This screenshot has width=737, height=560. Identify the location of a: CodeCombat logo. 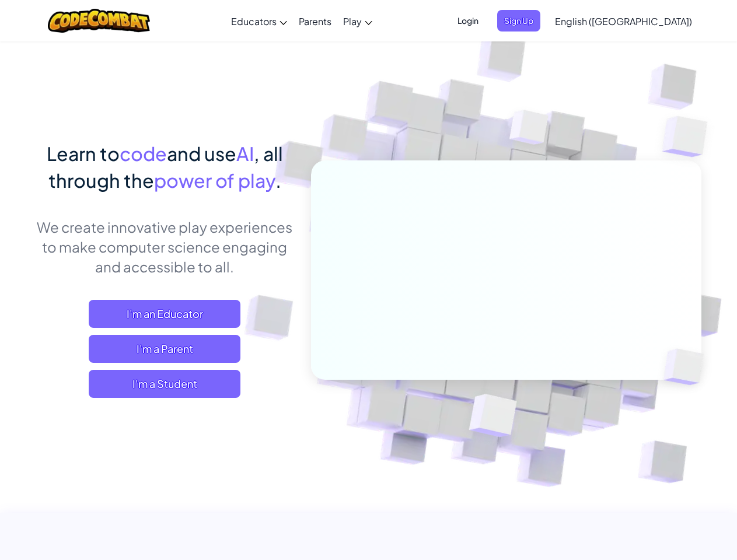
(99, 20).